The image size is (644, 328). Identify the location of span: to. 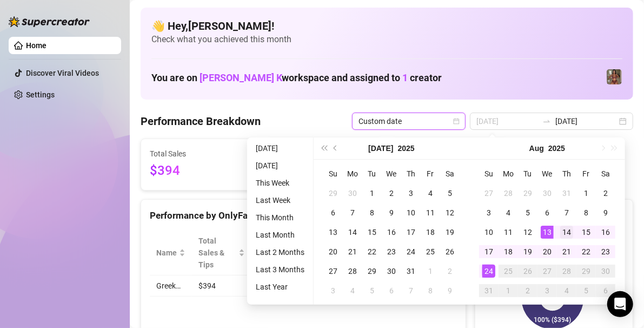
(547, 121).